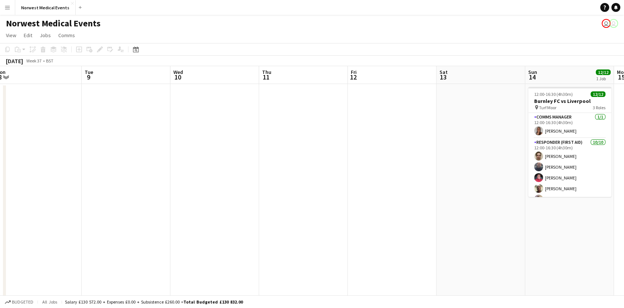  Describe the element at coordinates (50, 61) in the screenshot. I see `div: BST` at that location.